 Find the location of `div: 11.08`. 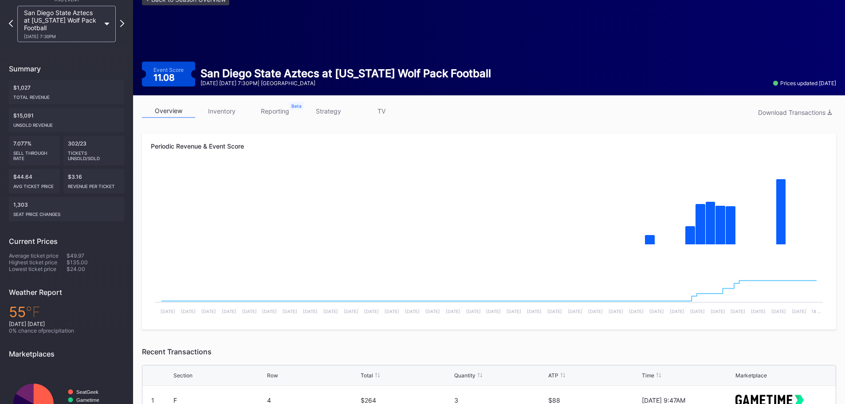

div: 11.08 is located at coordinates (165, 78).